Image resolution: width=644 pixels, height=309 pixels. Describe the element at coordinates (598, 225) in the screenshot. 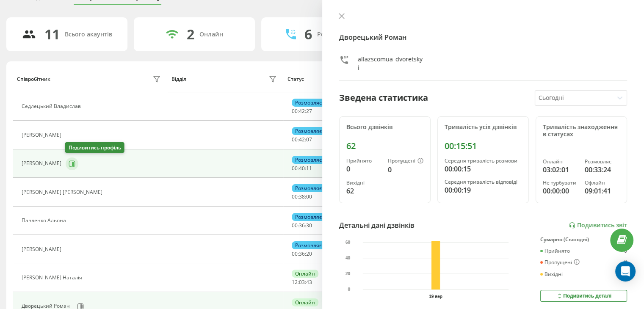

I see `a: Подивитись звіт` at that location.